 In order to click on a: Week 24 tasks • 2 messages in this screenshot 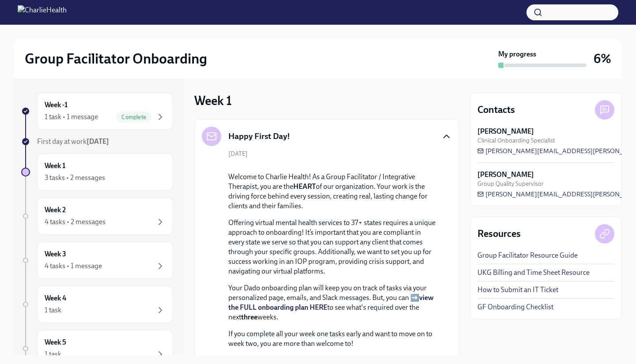, I will do `click(97, 217)`.